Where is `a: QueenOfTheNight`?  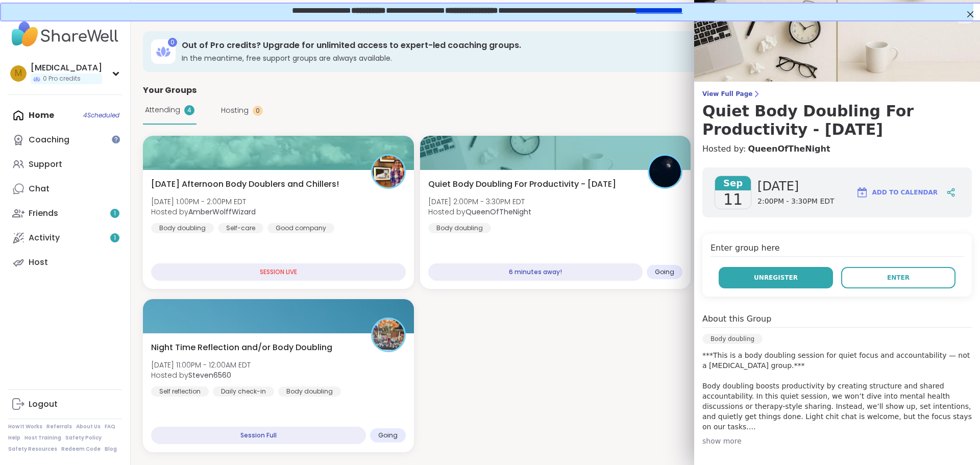
a: QueenOfTheNight is located at coordinates (788, 149).